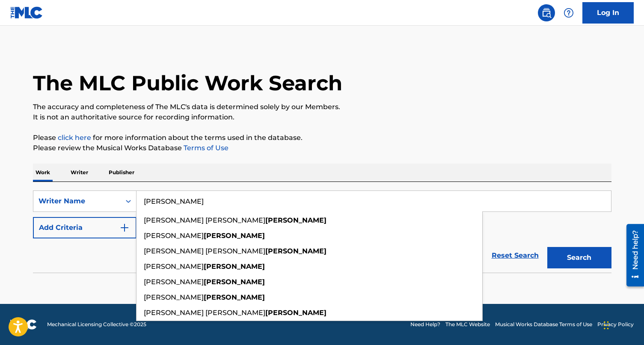 This screenshot has height=345, width=644. I want to click on a: Public Search, so click(547, 13).